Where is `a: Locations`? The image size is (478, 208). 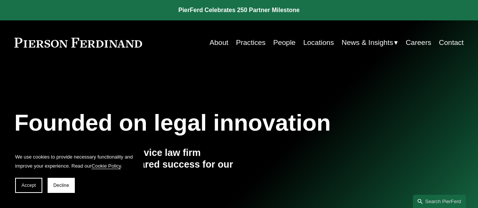
a: Locations is located at coordinates (318, 43).